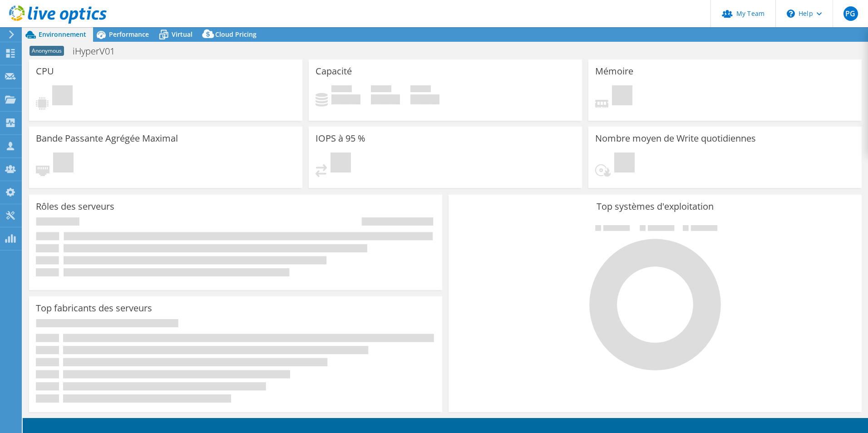 The image size is (868, 433). What do you see at coordinates (98, 51) in the screenshot?
I see `h1: iHyperV01` at bounding box center [98, 51].